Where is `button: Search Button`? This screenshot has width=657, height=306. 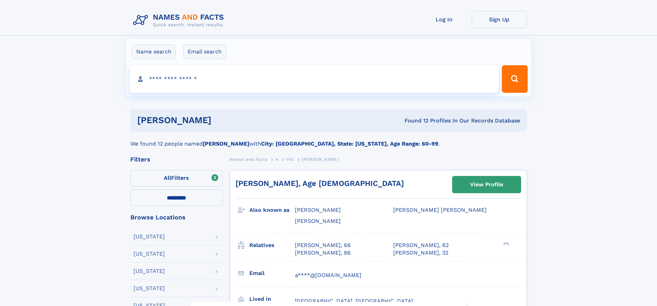
button: Search Button is located at coordinates (515, 79).